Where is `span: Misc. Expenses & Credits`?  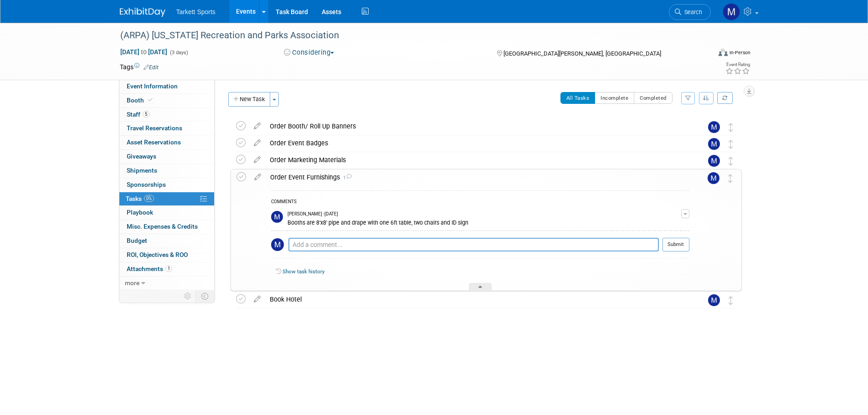
span: Misc. Expenses & Credits is located at coordinates (162, 227).